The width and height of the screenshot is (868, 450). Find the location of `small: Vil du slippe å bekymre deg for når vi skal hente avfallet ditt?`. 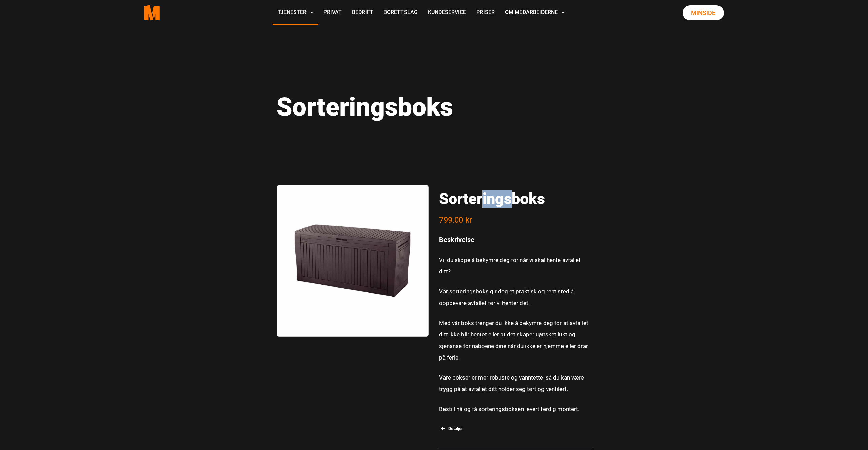

small: Vil du slippe å bekymre deg for når vi skal hente avfallet ditt? is located at coordinates (510, 266).